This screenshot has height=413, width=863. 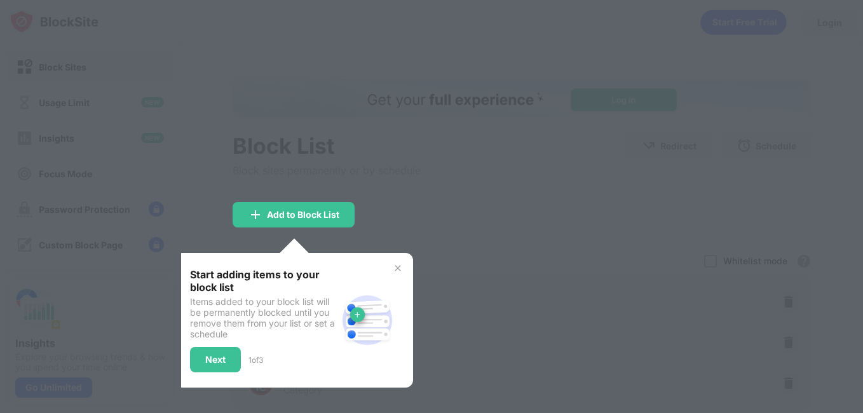 What do you see at coordinates (215, 360) in the screenshot?
I see `div: Next` at bounding box center [215, 360].